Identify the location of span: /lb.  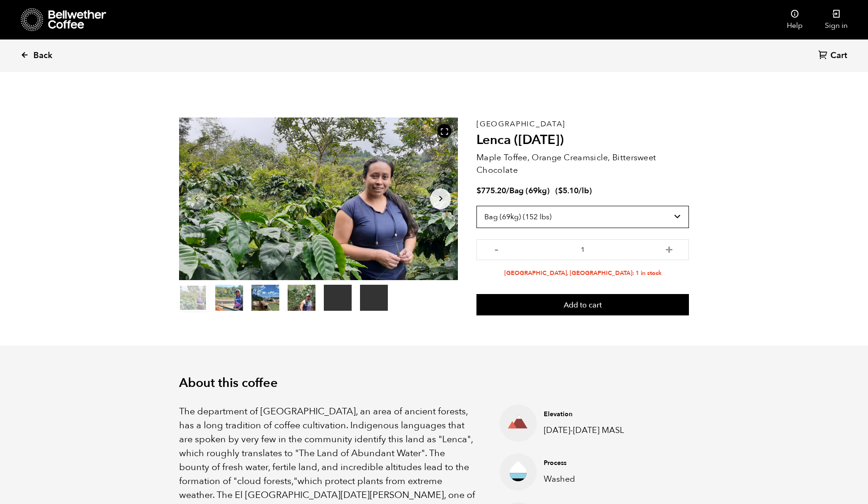
(584, 190).